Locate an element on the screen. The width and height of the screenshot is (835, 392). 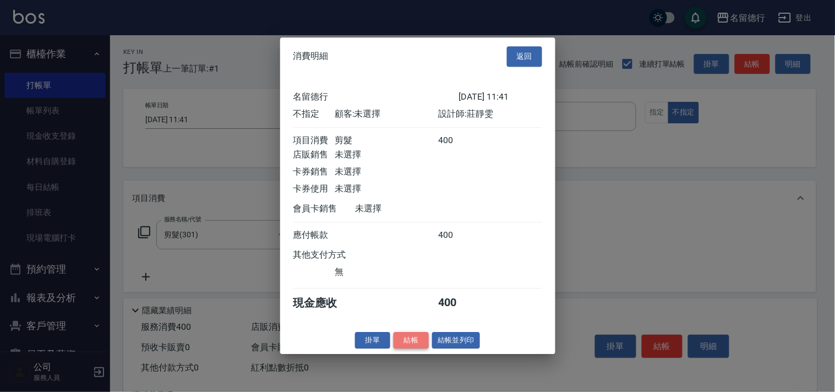
div: 項目消費 is located at coordinates (314, 140).